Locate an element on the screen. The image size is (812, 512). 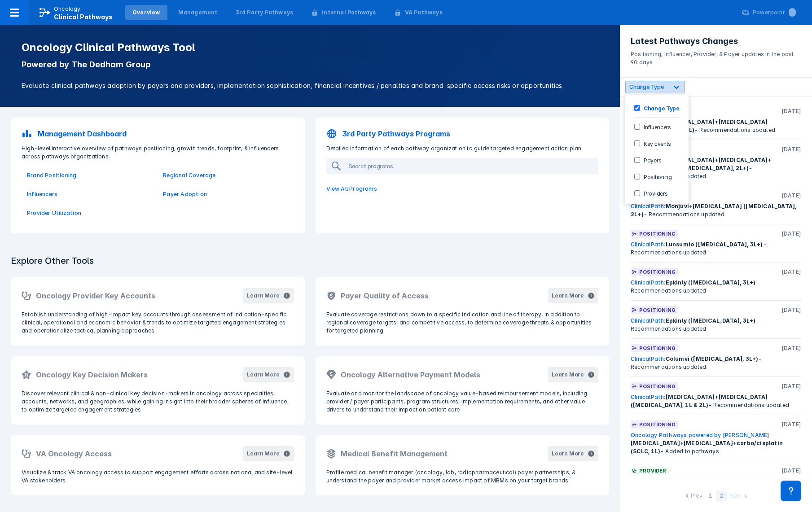
label: Providers is located at coordinates (654, 193).